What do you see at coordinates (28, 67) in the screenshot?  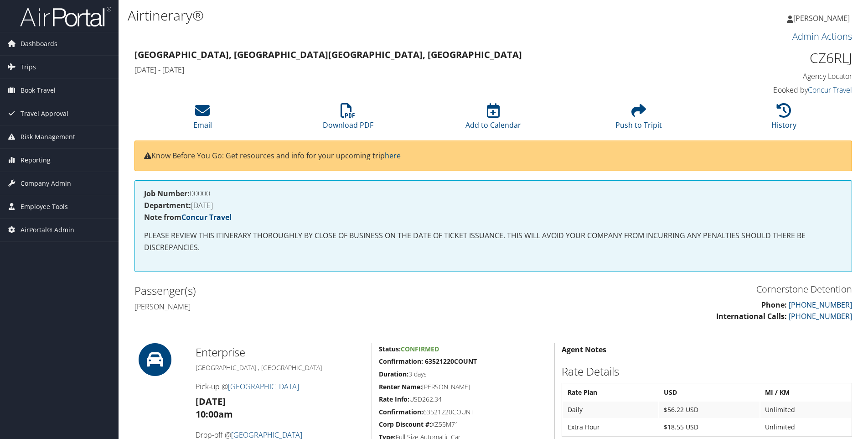 I see `span: Trips` at bounding box center [28, 67].